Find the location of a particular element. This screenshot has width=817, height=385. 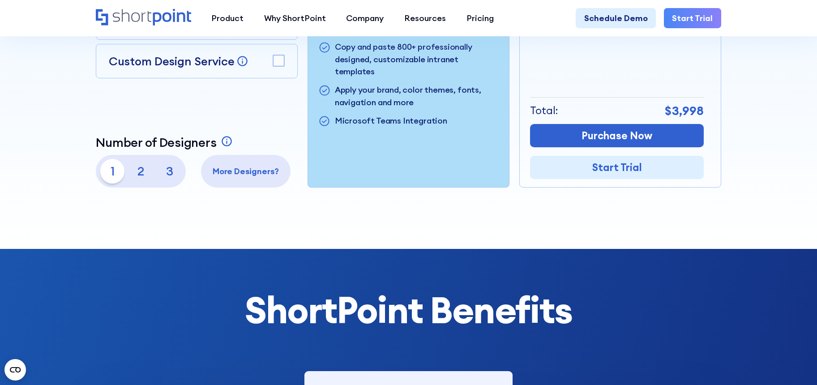

p: Custom Design Service is located at coordinates (172, 61).